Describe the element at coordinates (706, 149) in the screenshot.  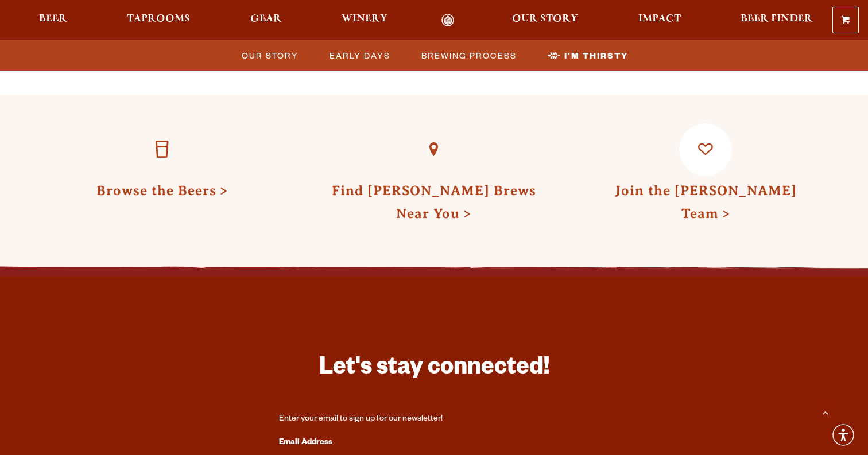
I see `a: Join the Odell Team` at that location.